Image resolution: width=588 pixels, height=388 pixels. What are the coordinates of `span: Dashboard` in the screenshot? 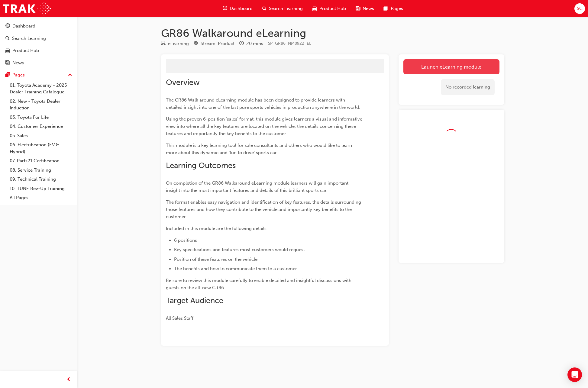 It's located at (241, 8).